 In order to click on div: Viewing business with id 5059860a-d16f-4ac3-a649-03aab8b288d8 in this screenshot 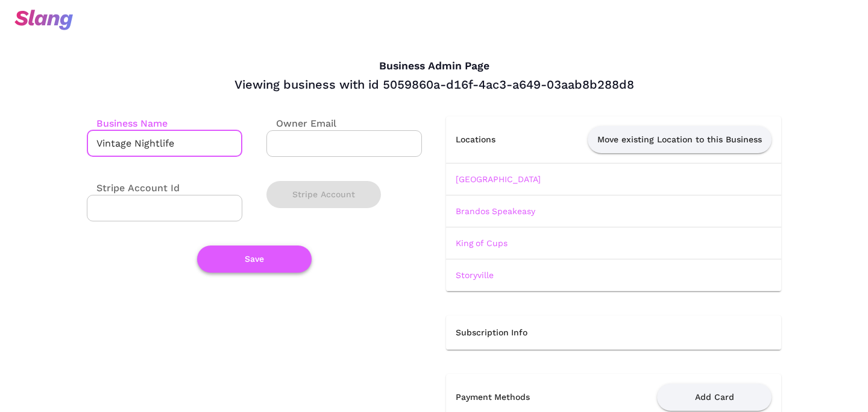, I will do `click(434, 85)`.